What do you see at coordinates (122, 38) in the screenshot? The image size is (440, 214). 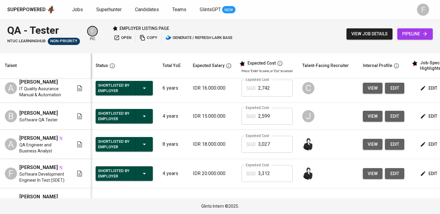 I see `a: open` at bounding box center [122, 38].